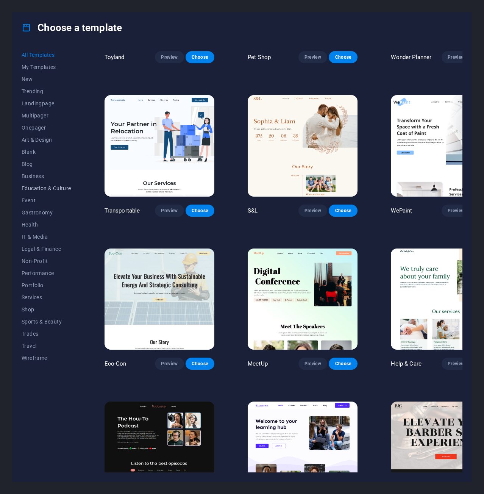 Image resolution: width=484 pixels, height=494 pixels. What do you see at coordinates (46, 346) in the screenshot?
I see `span: Travel` at bounding box center [46, 346].